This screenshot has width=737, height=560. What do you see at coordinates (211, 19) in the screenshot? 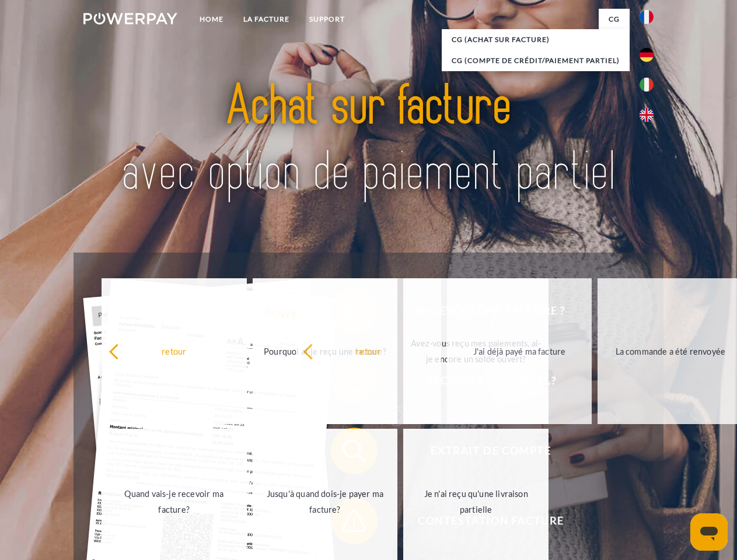
I see `a: Home` at bounding box center [211, 19].